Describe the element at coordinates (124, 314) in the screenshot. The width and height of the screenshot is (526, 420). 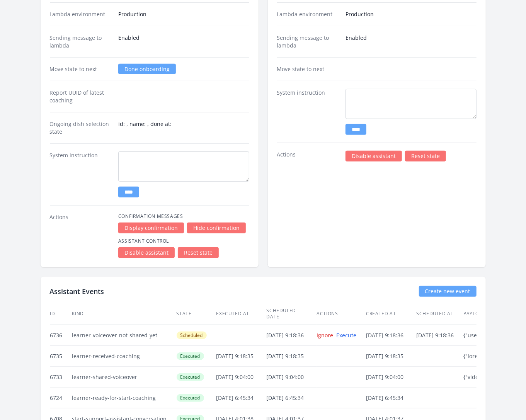
I see `th: Kind` at that location.